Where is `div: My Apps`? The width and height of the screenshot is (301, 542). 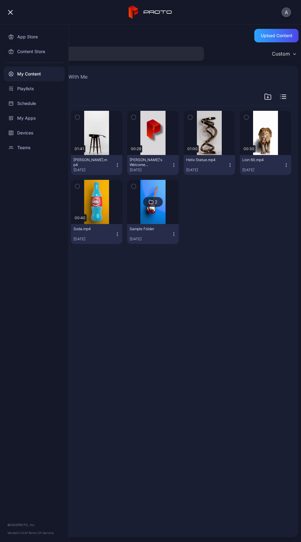
div: My Apps is located at coordinates (34, 118).